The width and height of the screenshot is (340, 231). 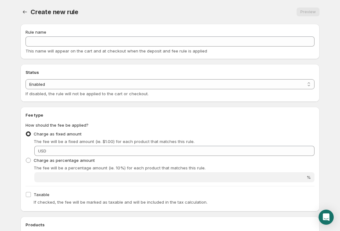 What do you see at coordinates (36, 32) in the screenshot?
I see `span: Rule name` at bounding box center [36, 32].